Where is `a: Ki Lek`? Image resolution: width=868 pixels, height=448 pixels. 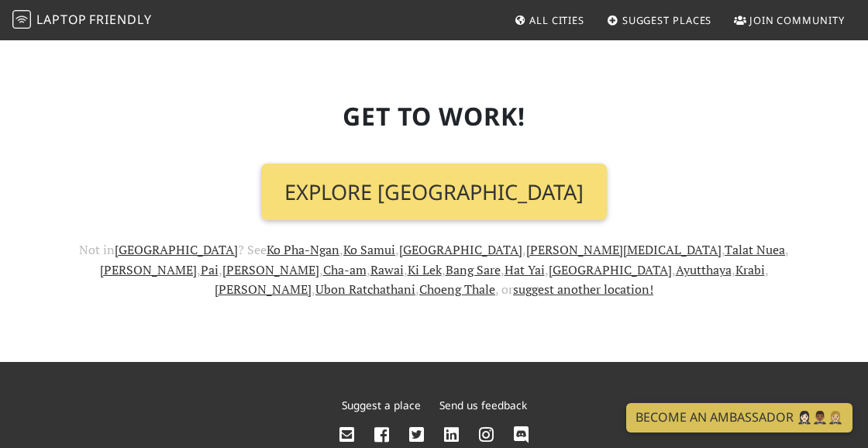
a: Ki Lek is located at coordinates (424, 270).